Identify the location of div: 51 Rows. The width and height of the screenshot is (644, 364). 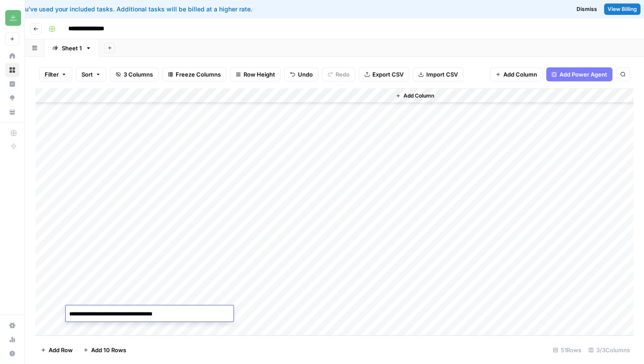
(566, 350).